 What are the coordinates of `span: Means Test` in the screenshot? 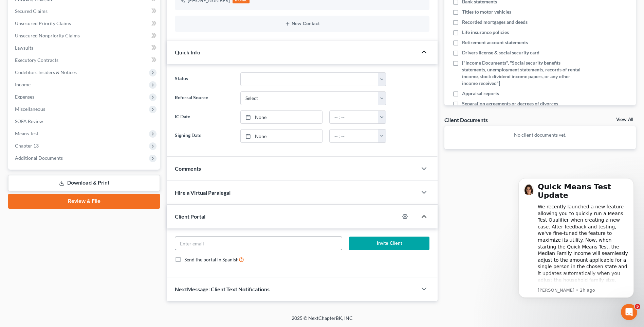 It's located at (27, 133).